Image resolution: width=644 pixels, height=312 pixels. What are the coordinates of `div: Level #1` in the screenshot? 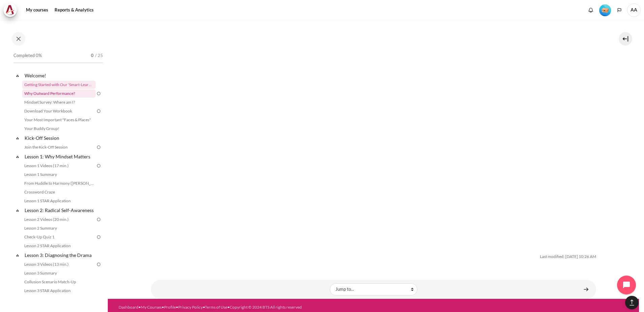 It's located at (605, 10).